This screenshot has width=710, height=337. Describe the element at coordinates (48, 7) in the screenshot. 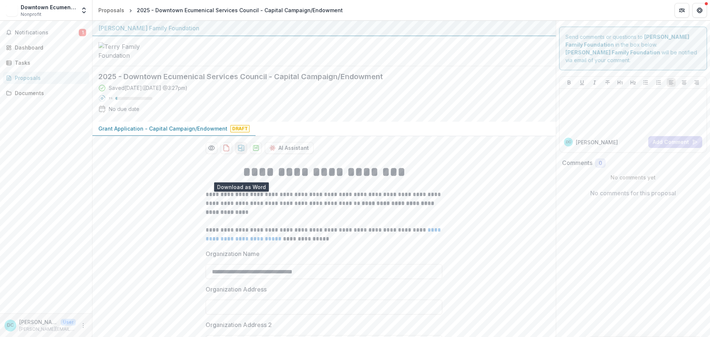

I see `div: Downtown Ecumencial Services Council` at that location.